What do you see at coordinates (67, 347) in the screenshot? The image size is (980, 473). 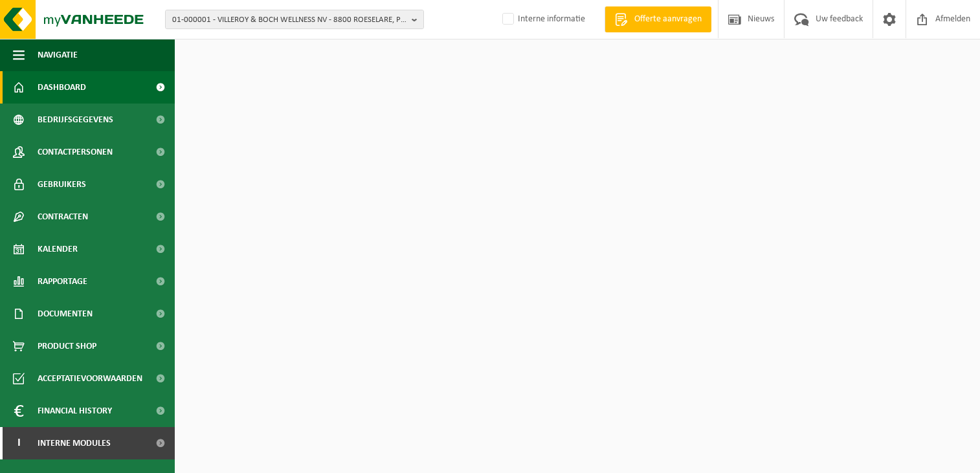 I see `span: Product Shop` at bounding box center [67, 347].